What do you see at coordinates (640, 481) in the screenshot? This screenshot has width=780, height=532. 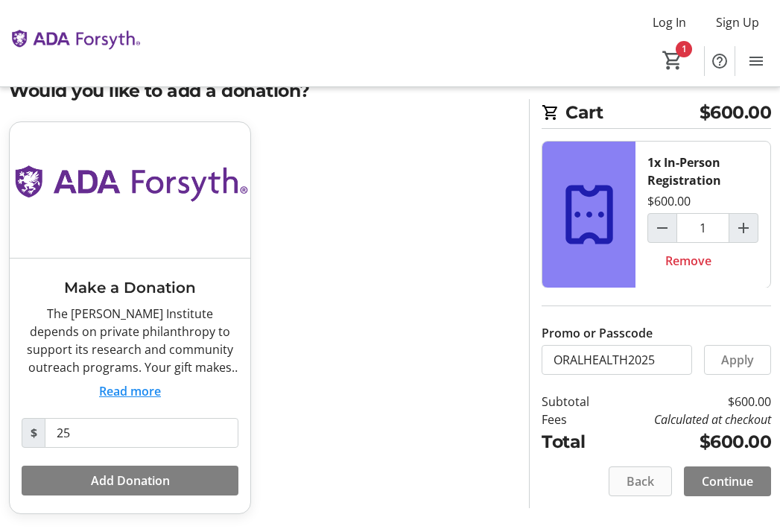 I see `button: Back` at bounding box center [640, 481].